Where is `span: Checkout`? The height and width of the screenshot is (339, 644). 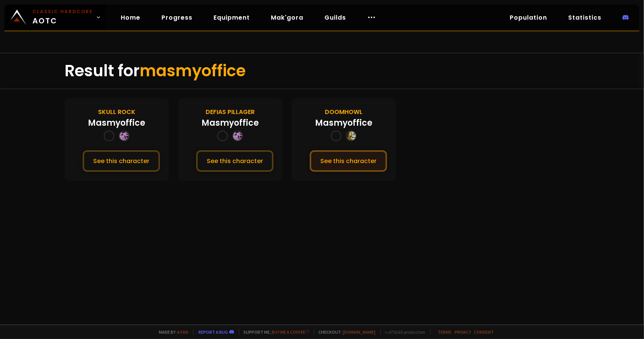
span: Checkout is located at coordinates (345, 333).